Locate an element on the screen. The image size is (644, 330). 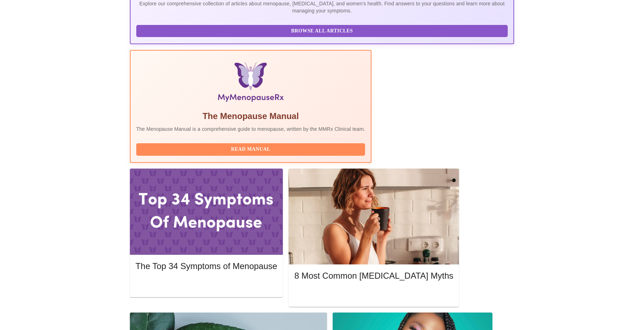
a: Browse All Articles is located at coordinates (323, 30).